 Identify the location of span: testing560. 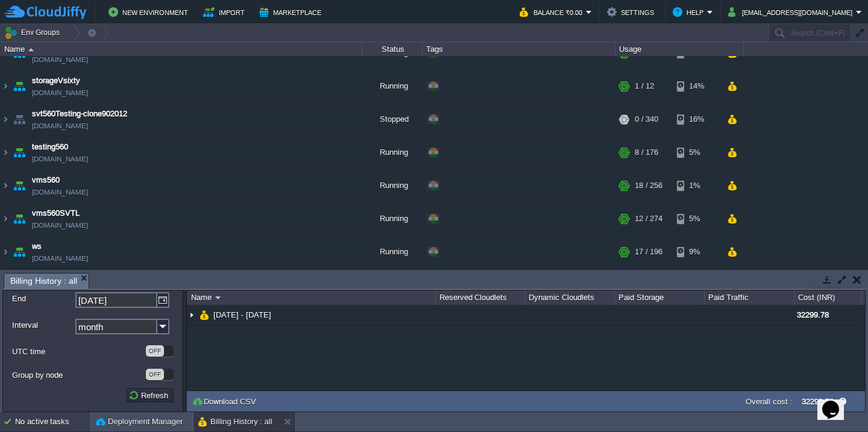
(50, 148).